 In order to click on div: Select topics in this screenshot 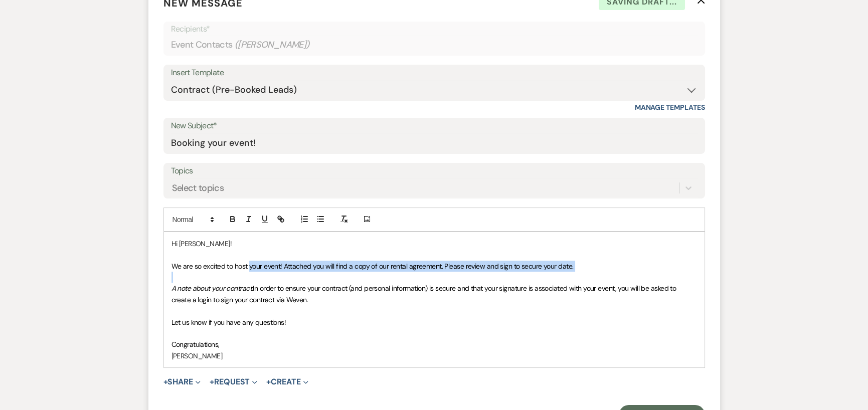, I will do `click(198, 187)`.